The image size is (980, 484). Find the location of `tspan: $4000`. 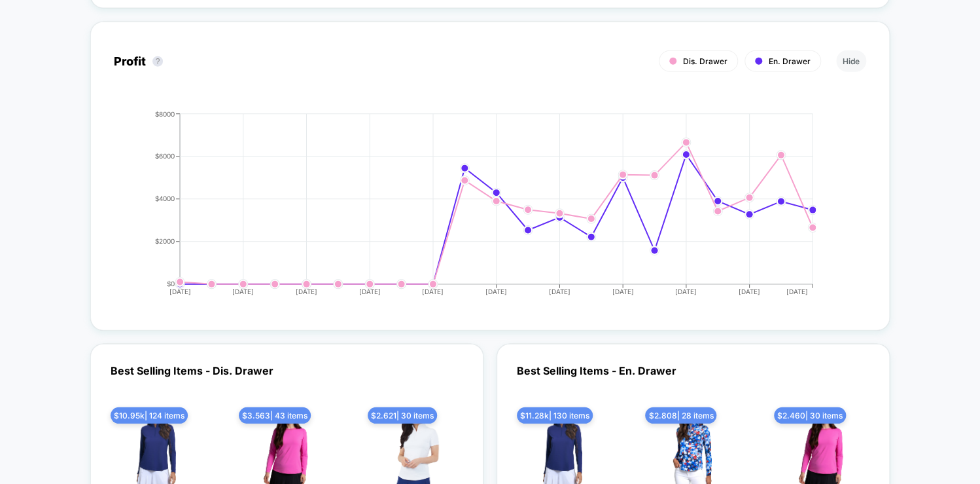

tspan: $4000 is located at coordinates (165, 199).